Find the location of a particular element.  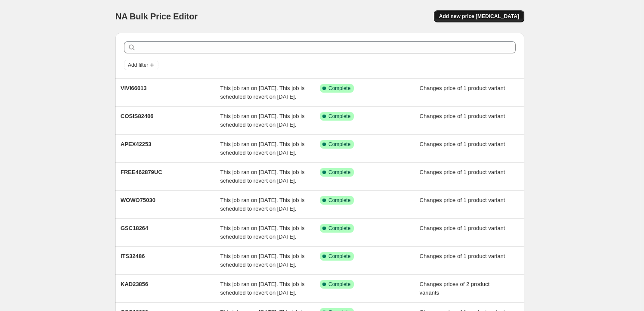

span: VIVI66013 is located at coordinates (134, 88).